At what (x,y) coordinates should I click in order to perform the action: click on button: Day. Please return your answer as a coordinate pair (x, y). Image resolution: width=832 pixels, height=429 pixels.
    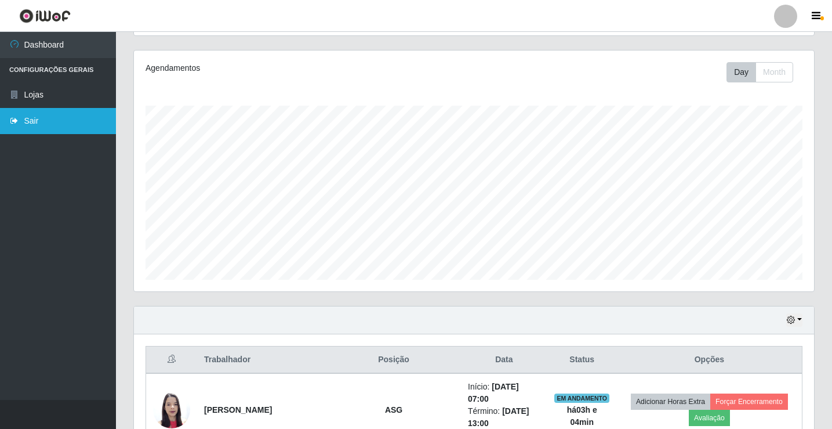
    Looking at the image, I should click on (741, 72).